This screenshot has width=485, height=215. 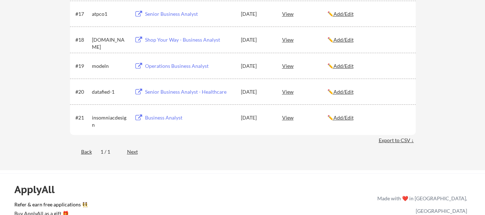 I want to click on div: insomniacdesign, so click(x=110, y=121).